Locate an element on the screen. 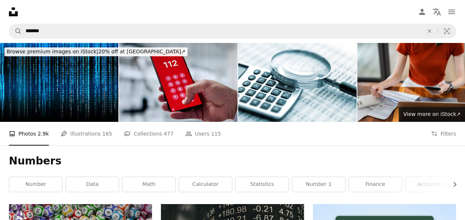  a: Log in / Sign up is located at coordinates (422, 12).